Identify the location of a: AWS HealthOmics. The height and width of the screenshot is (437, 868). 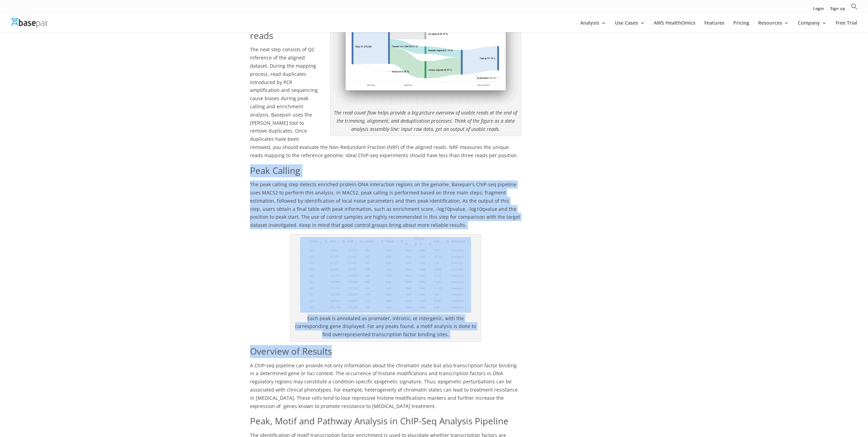
(675, 26).